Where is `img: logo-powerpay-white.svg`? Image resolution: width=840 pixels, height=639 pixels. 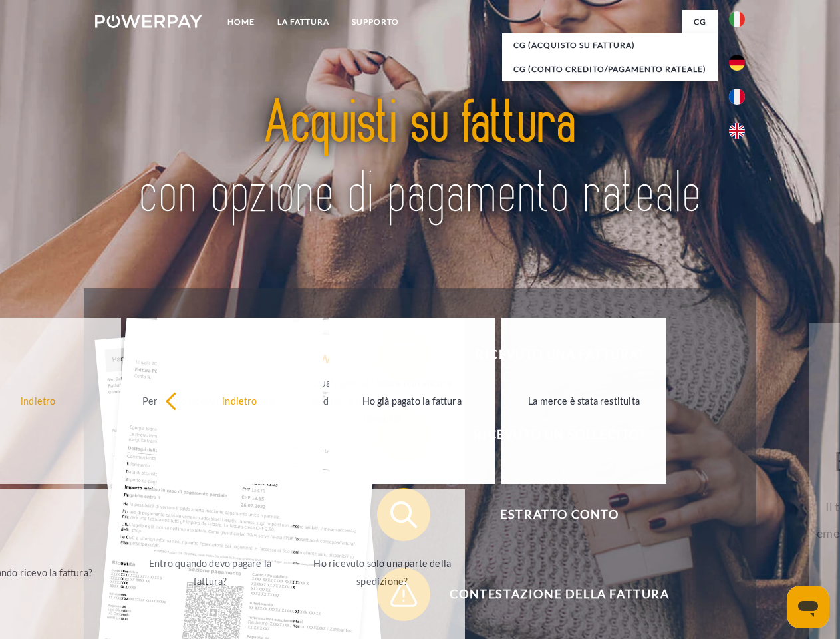
img: logo-powerpay-white.svg is located at coordinates (149, 21).